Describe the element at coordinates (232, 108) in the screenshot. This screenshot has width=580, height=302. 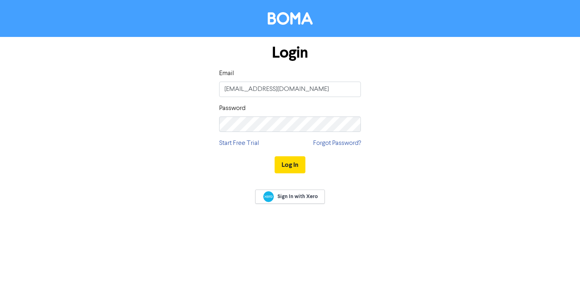
I see `label: Password` at that location.